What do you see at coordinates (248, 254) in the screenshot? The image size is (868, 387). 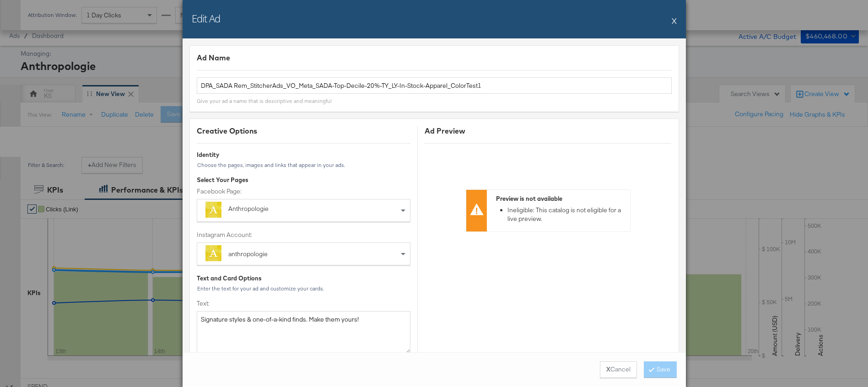 I see `div: anthropologie` at bounding box center [248, 254].